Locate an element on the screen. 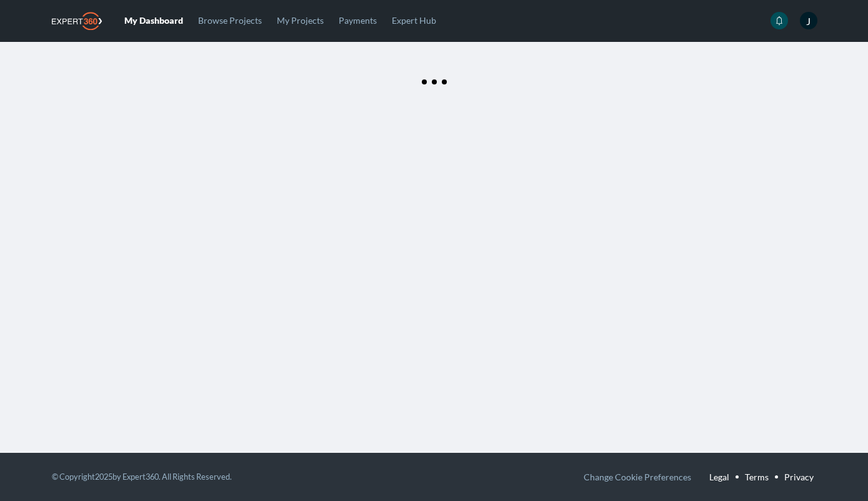  a: Privacy is located at coordinates (799, 476).